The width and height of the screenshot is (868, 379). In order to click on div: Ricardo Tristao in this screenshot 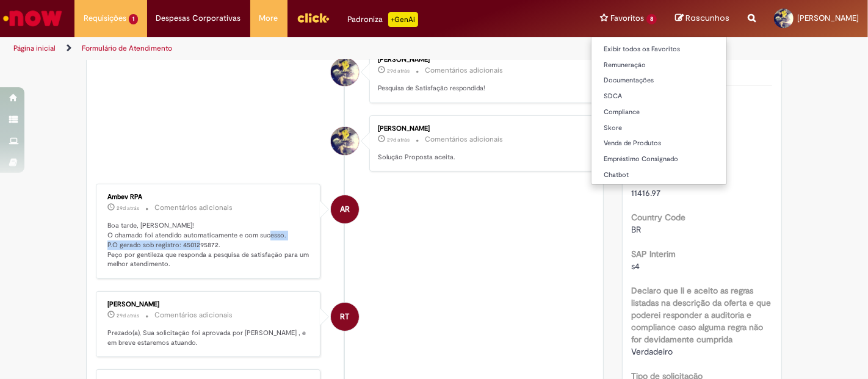, I will do `click(345, 317)`.